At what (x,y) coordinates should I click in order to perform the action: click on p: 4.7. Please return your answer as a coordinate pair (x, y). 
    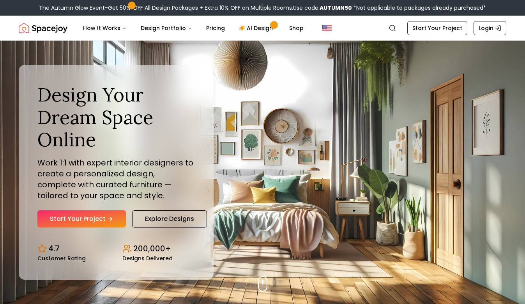
    Looking at the image, I should click on (54, 248).